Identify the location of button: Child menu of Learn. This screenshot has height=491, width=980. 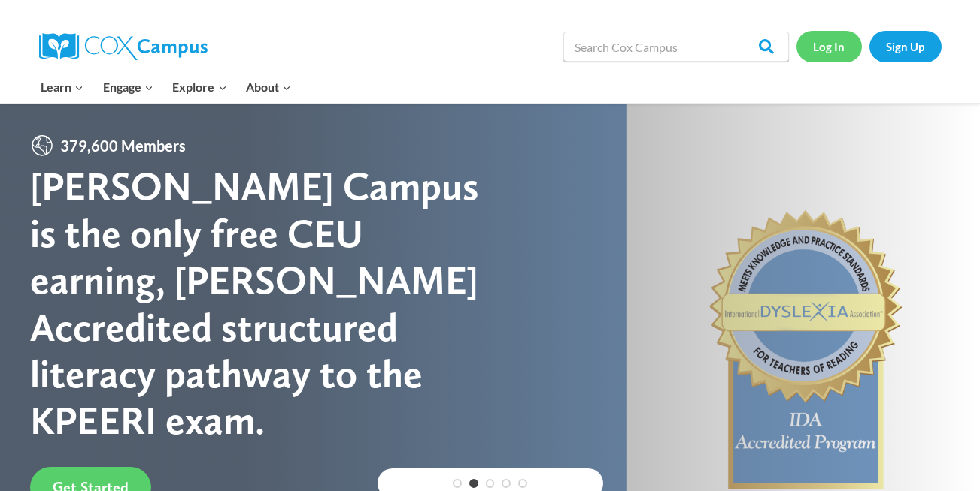
(62, 87).